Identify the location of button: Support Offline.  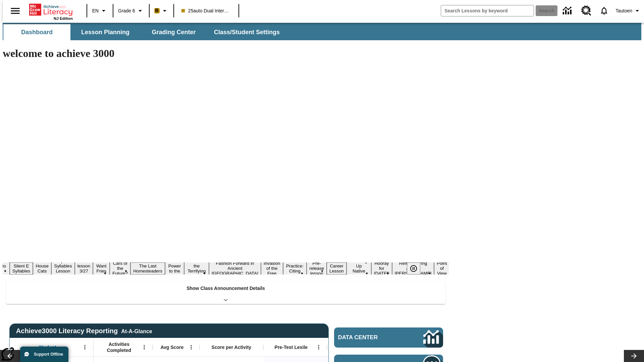
(44, 354).